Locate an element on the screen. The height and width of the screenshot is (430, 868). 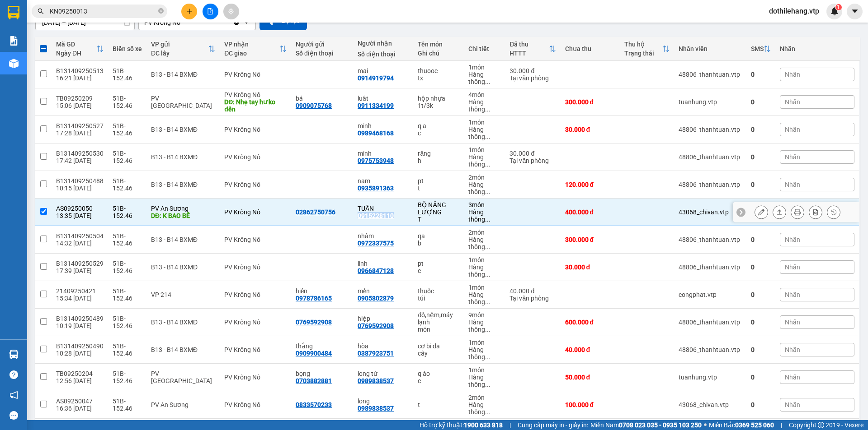
div: răng is located at coordinates (438, 154).